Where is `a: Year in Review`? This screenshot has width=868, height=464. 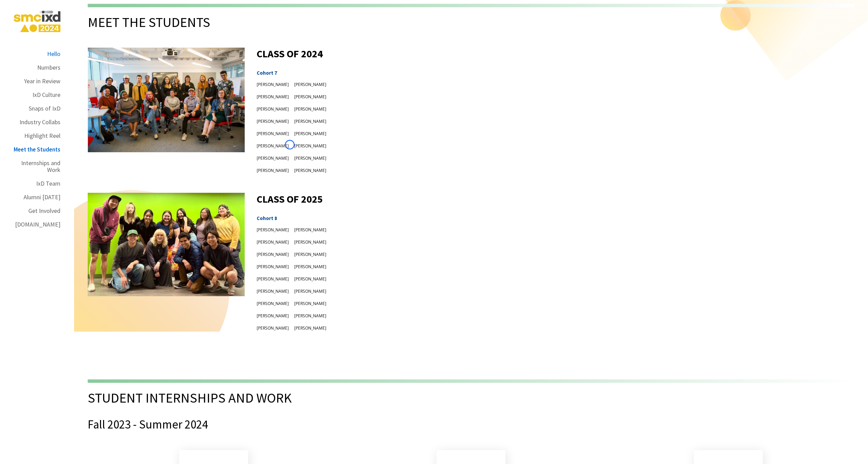 a: Year in Review is located at coordinates (42, 81).